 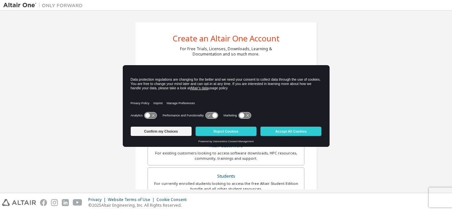 What do you see at coordinates (226, 186) in the screenshot?
I see `div: For currently enrolled students looking to access the free Altair Student Edition bundle and all ...` at bounding box center [226, 186].